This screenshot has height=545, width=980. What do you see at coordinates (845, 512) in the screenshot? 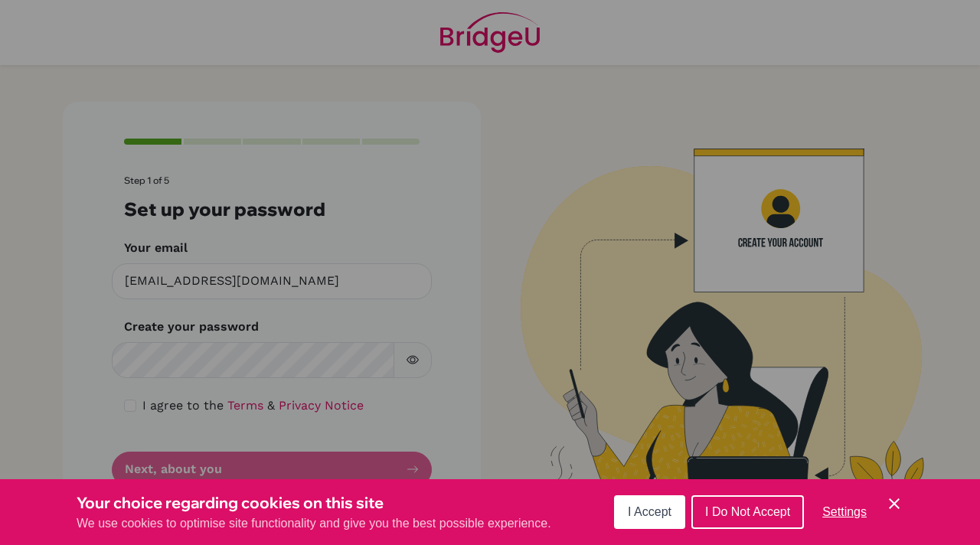
I see `span: Settings` at bounding box center [845, 512].